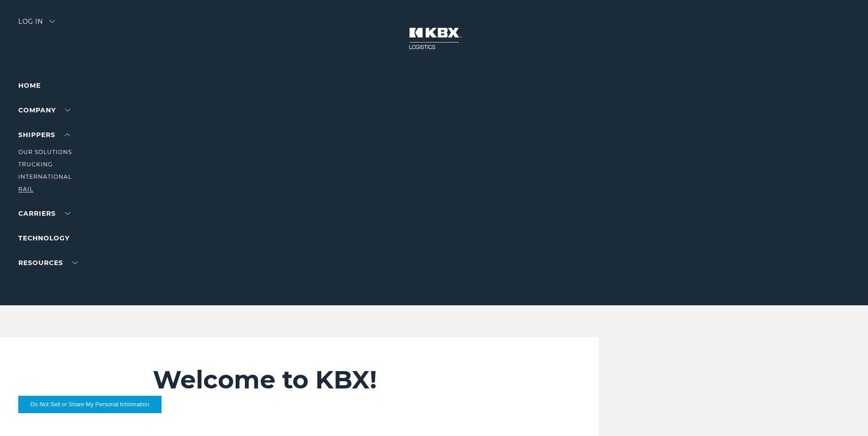 The height and width of the screenshot is (436, 868). Describe the element at coordinates (434, 38) in the screenshot. I see `img: kbx logo` at that location.